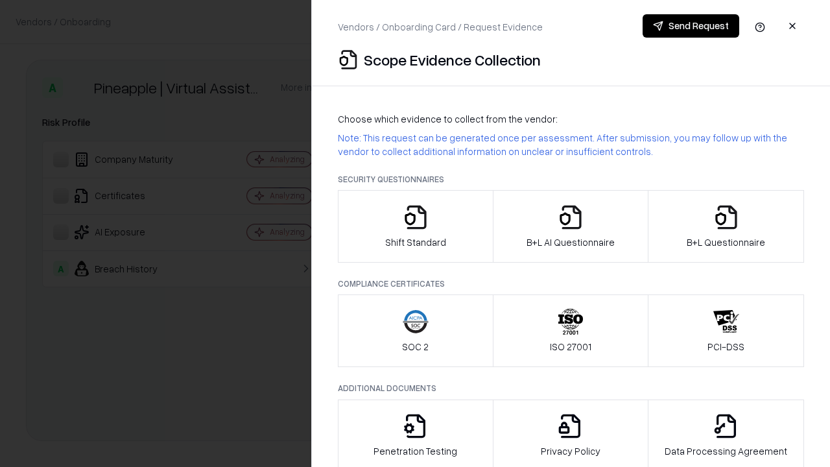 Image resolution: width=830 pixels, height=467 pixels. I want to click on p: B+L AI Questionnaire, so click(571, 242).